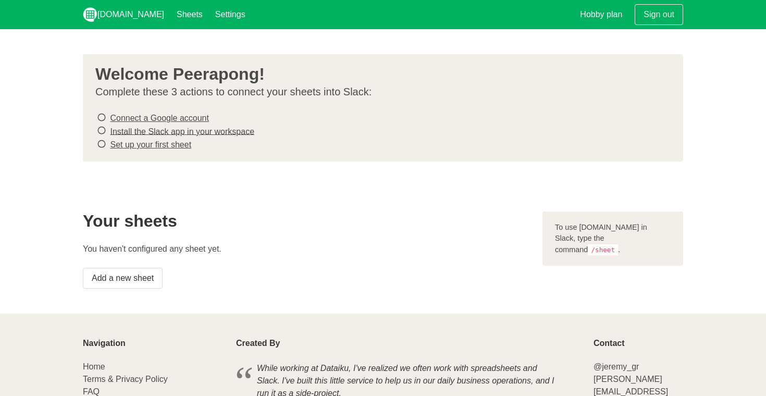  Describe the element at coordinates (125, 379) in the screenshot. I see `a: Terms & Privacy Policy` at that location.